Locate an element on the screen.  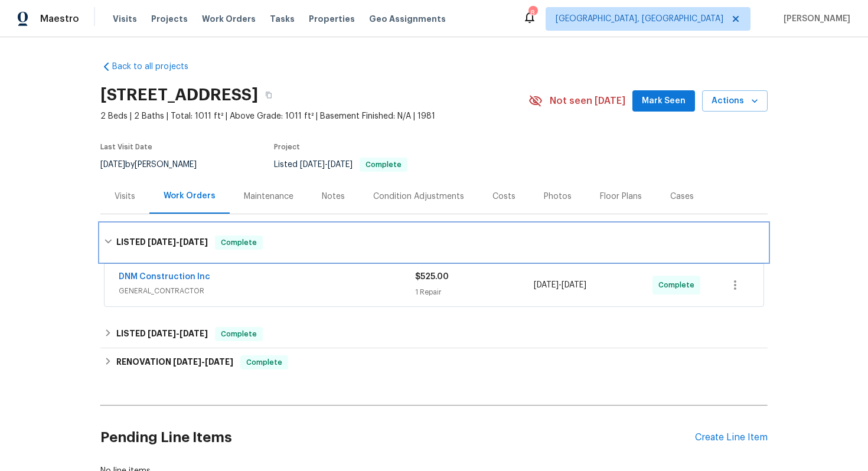
span: Geo Assignments is located at coordinates (408, 19).